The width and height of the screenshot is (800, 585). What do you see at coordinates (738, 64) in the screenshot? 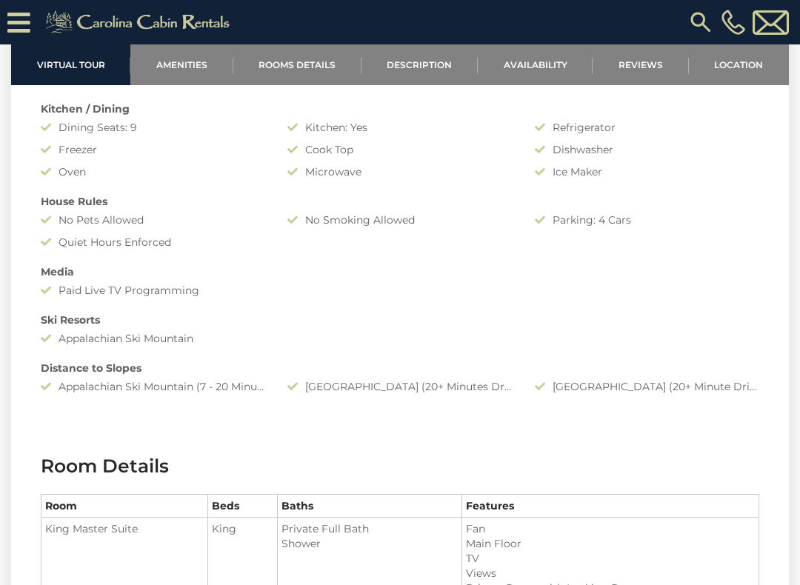
I see `a: Location` at bounding box center [738, 64].